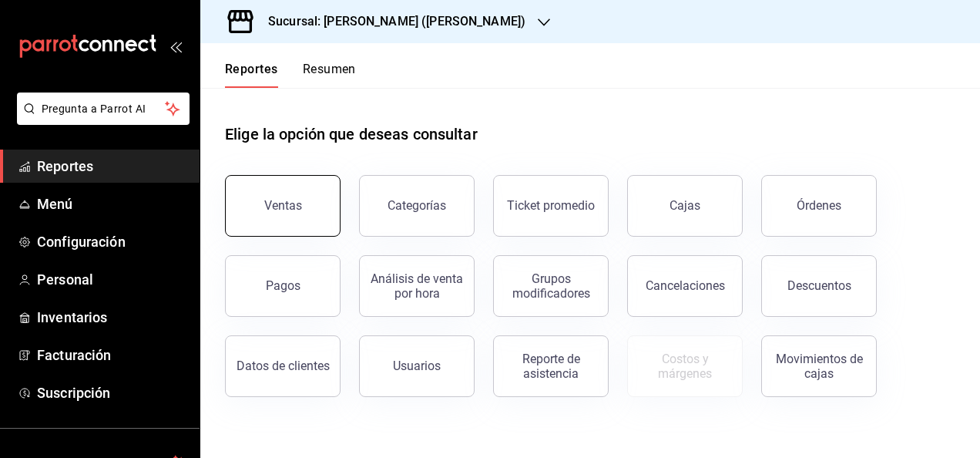 This screenshot has width=980, height=458. What do you see at coordinates (550, 286) in the screenshot?
I see `button: Grupos modificadores` at bounding box center [550, 286].